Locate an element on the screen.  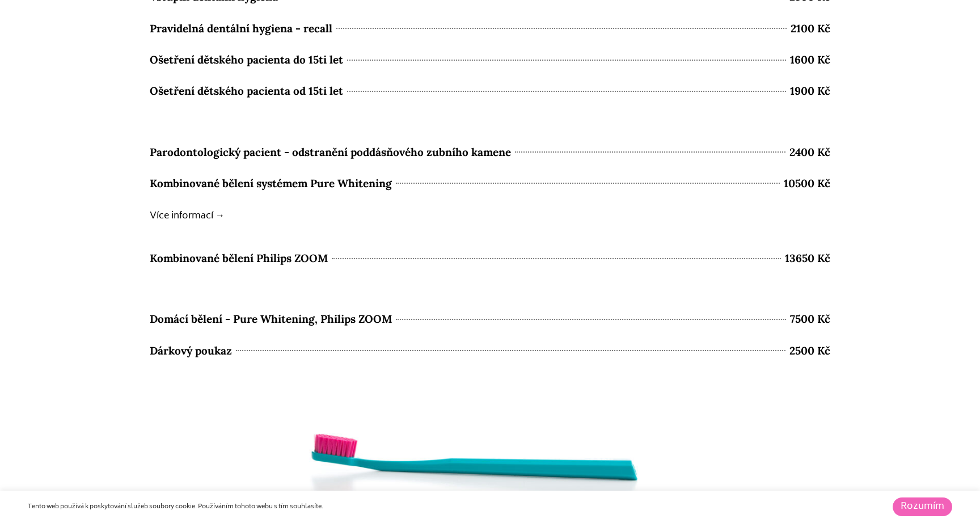
span: 10500 Kč is located at coordinates (806, 183).